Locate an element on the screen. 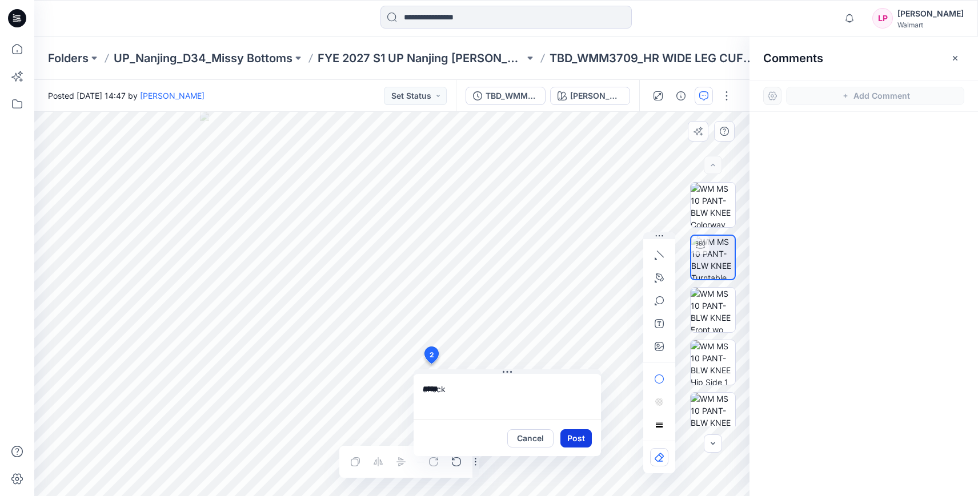  p: UP_Nanjing_D34_Missy Bottoms is located at coordinates (203, 58).